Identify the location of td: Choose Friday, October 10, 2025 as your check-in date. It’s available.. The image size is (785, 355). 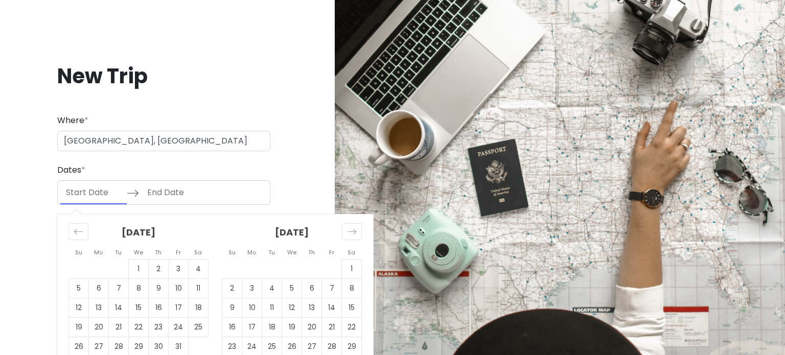
(178, 289).